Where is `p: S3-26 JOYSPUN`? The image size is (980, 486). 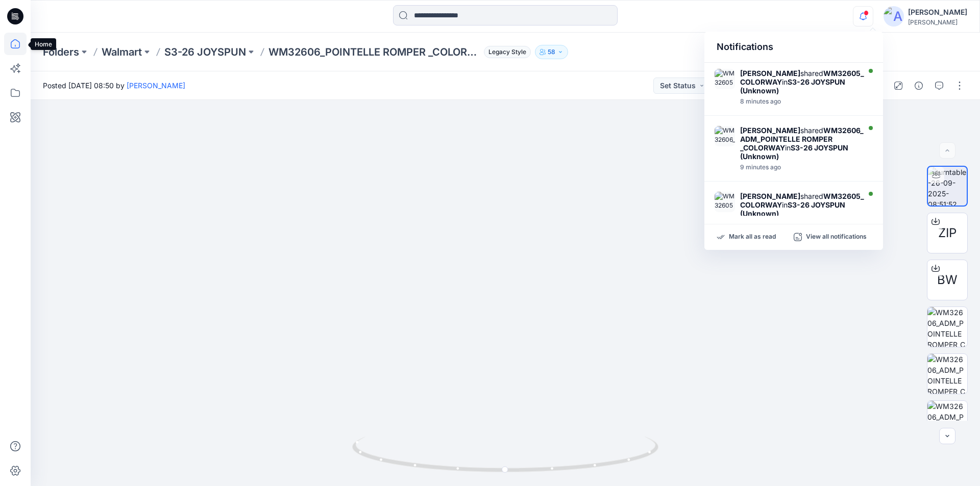 p: S3-26 JOYSPUN is located at coordinates (206, 52).